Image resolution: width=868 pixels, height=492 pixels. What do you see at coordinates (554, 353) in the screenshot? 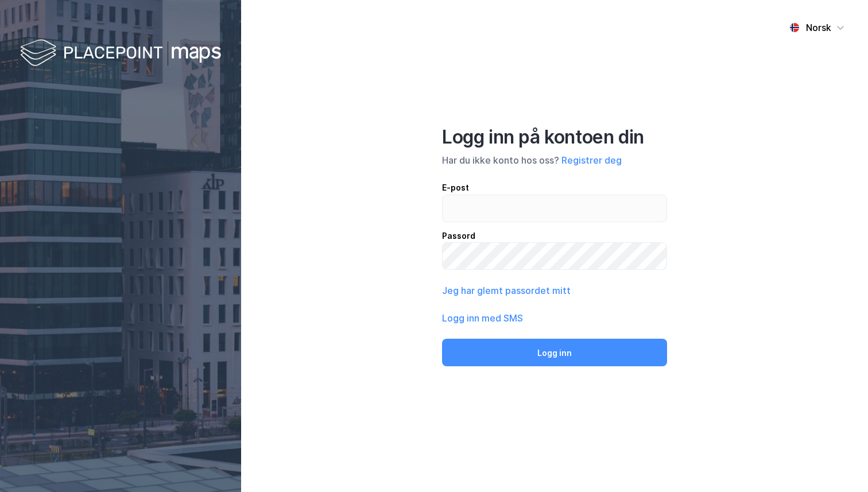
I see `button: Logg inn` at bounding box center [554, 353].